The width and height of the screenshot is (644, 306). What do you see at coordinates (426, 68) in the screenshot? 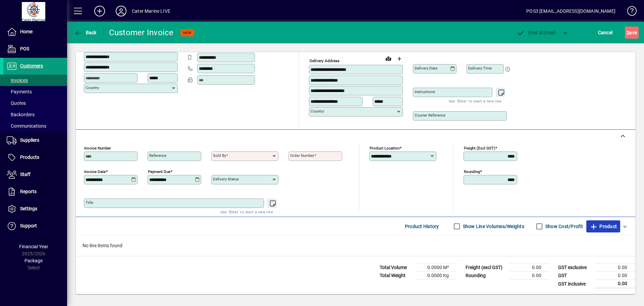
I see `mat-label: Delivery date` at bounding box center [426, 68].